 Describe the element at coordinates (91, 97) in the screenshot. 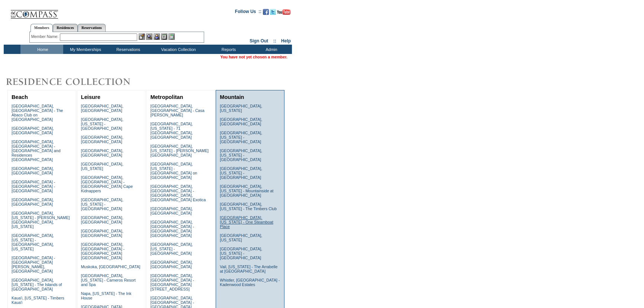

I see `a: Leisure` at that location.